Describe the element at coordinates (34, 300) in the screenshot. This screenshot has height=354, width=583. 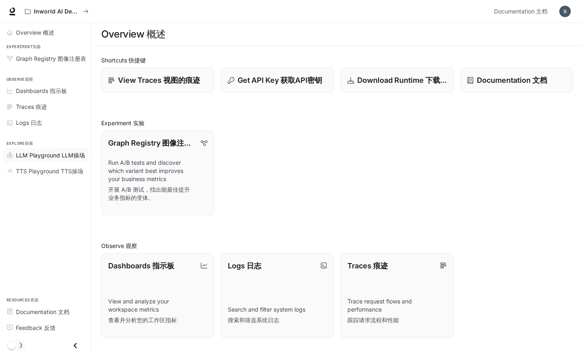
I see `font: 资源` at that location.